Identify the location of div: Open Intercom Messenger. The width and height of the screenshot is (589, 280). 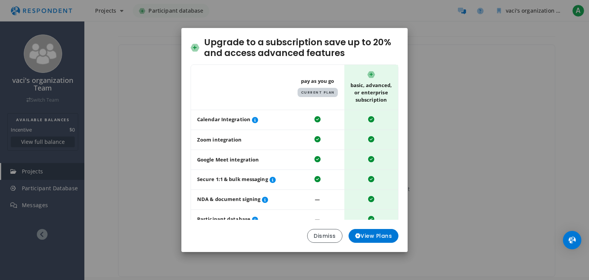
(572, 240).